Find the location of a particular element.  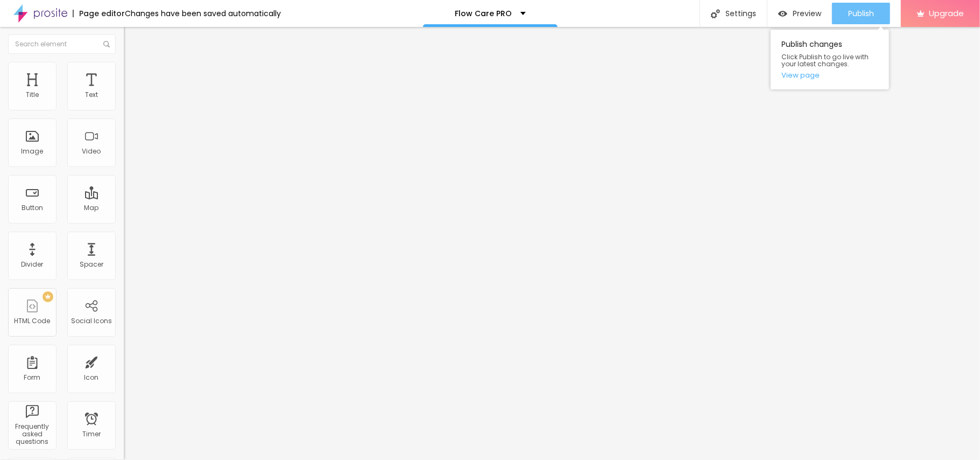

p: Flow Care PRO is located at coordinates (484, 14).